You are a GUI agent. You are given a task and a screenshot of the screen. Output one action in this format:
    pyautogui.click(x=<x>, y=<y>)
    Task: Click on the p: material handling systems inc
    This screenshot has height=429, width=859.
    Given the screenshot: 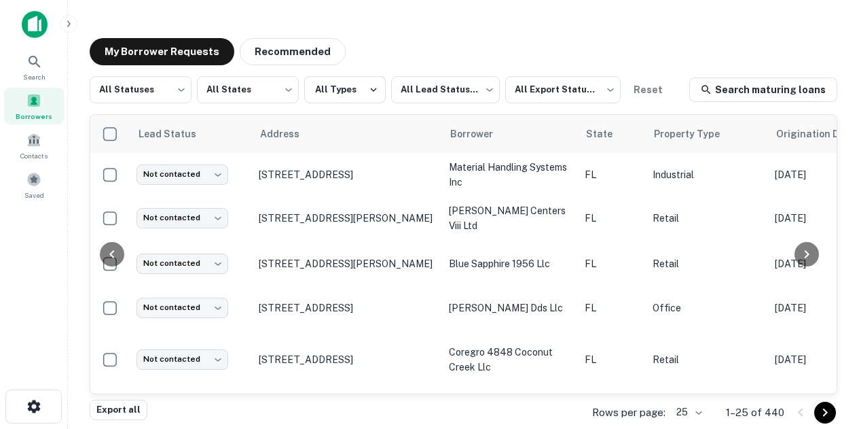 What is the action you would take?
    pyautogui.click(x=510, y=175)
    